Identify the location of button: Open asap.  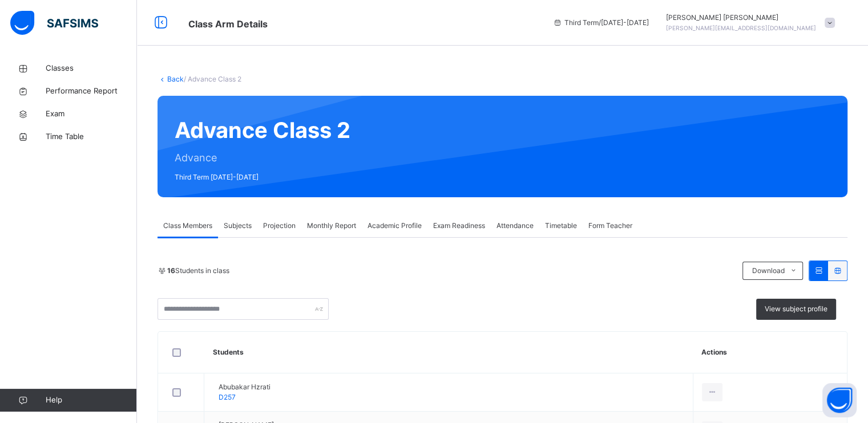
(840, 401).